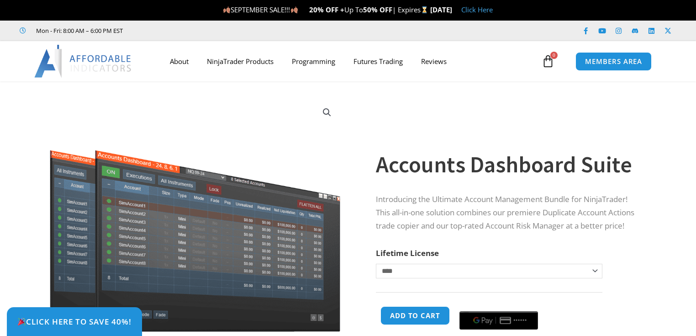  I want to click on img: Screenshot 2024-08-26 155710eeeee | Affordable Indicators – NinjaTrader, so click(195, 214).